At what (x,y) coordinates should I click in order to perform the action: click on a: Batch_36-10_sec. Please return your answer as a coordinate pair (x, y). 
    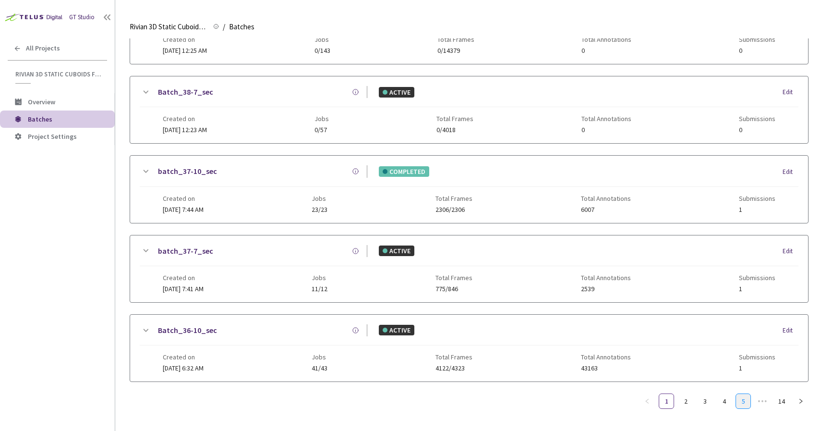
    Looking at the image, I should click on (187, 330).